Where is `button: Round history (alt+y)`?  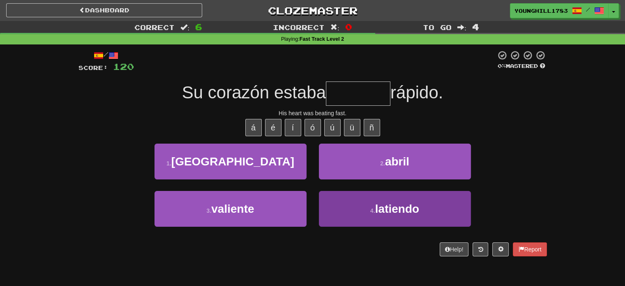 button: Round history (alt+y) is located at coordinates (481, 249).